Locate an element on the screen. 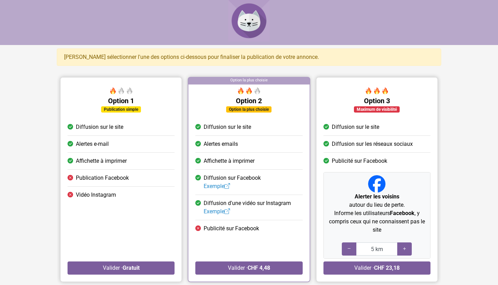 The image size is (498, 285). span: Alertes emails is located at coordinates (220, 144).